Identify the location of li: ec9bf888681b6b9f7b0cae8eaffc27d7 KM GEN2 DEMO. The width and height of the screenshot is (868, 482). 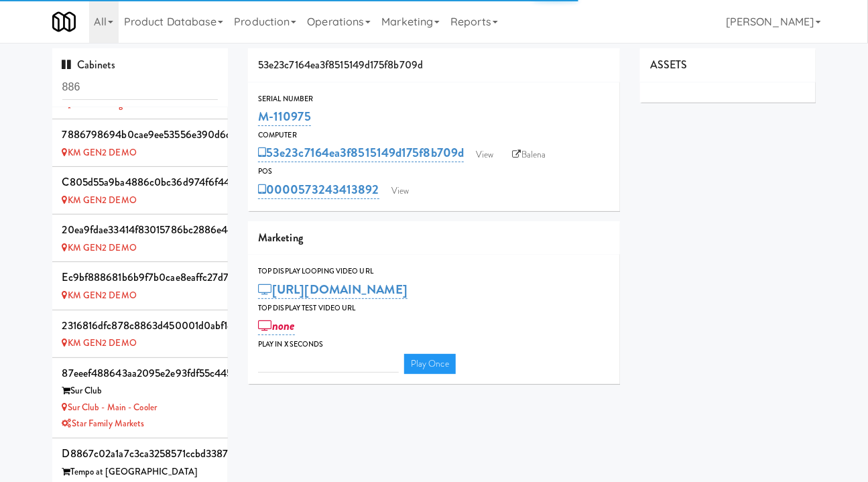
(140, 286).